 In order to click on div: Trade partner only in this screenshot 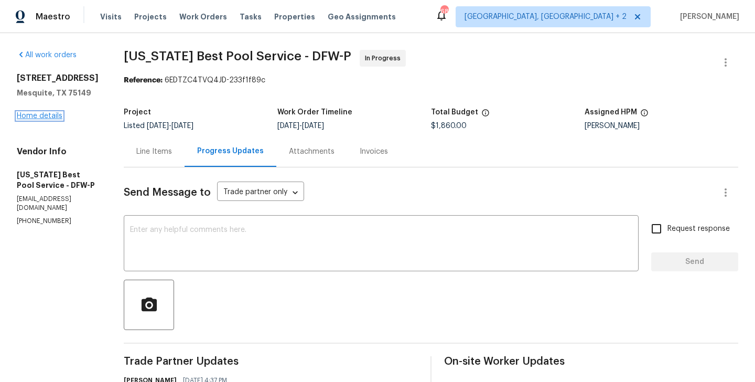, I will do `click(261, 192)`.